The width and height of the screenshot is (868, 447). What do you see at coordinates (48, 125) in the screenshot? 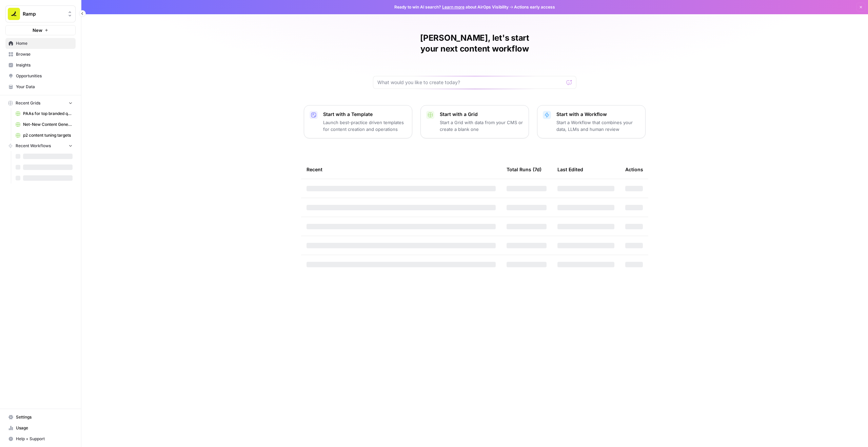
I see `span: Net-New Content Generator - Grid Template` at bounding box center [48, 125].